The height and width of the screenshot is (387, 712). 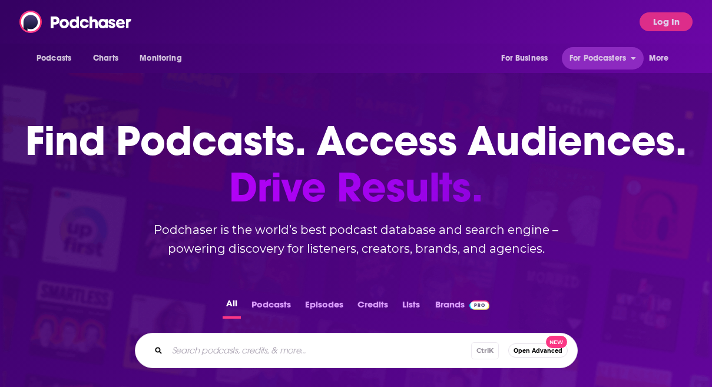 I want to click on button: Episodes, so click(x=324, y=307).